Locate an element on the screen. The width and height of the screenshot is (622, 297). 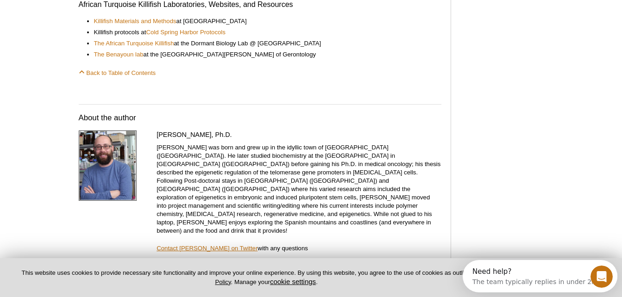
h3: About the author is located at coordinates (260, 118).